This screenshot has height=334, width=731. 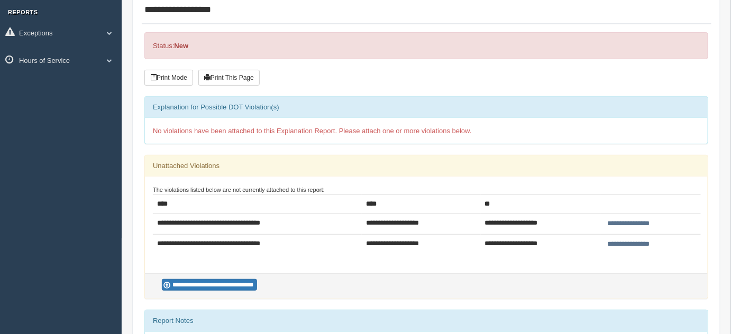 What do you see at coordinates (181, 45) in the screenshot?
I see `strong: New` at bounding box center [181, 45].